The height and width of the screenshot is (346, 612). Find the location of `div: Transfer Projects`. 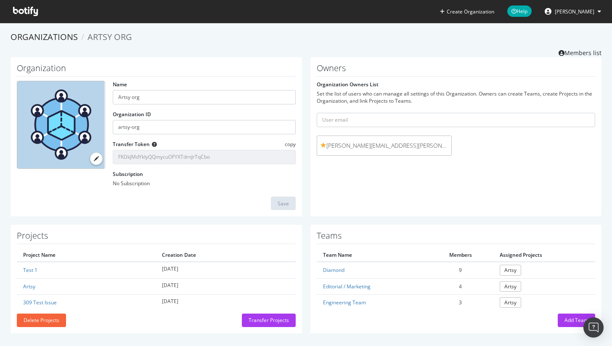

div: Transfer Projects is located at coordinates (269, 320).